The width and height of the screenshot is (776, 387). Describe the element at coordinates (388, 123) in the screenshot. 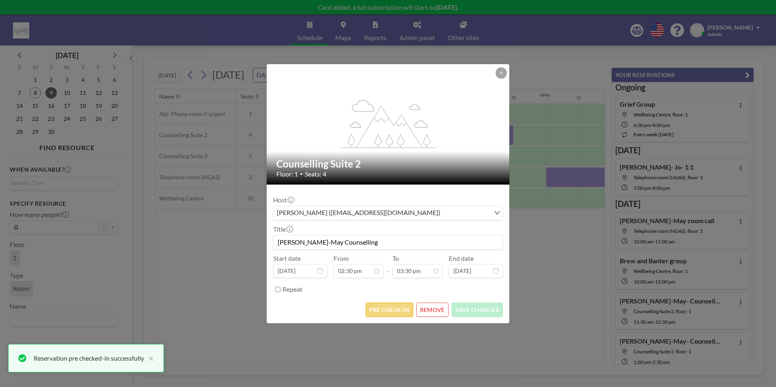

I see `g: flex-grow: 1.2;` at that location.